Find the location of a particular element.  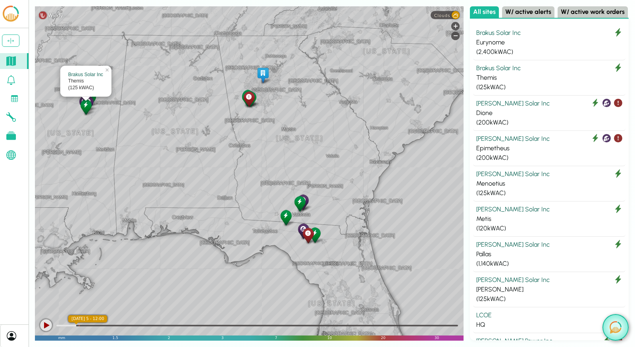

div: Rhea is located at coordinates (315, 235).